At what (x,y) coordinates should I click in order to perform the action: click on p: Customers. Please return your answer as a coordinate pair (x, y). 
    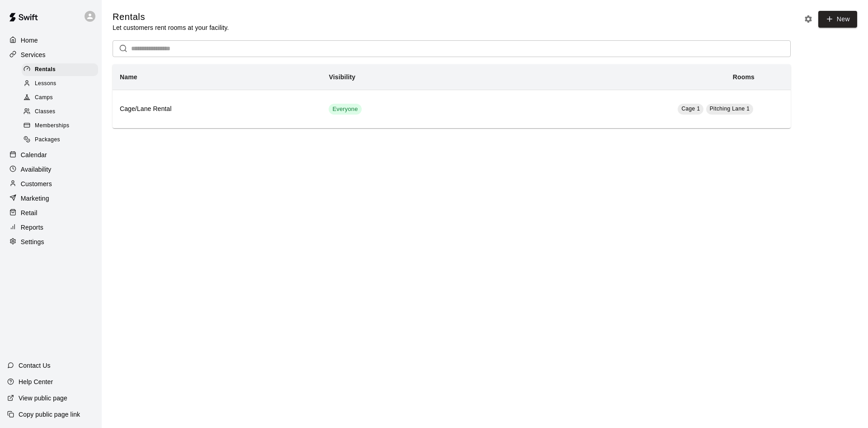
    Looking at the image, I should click on (36, 184).